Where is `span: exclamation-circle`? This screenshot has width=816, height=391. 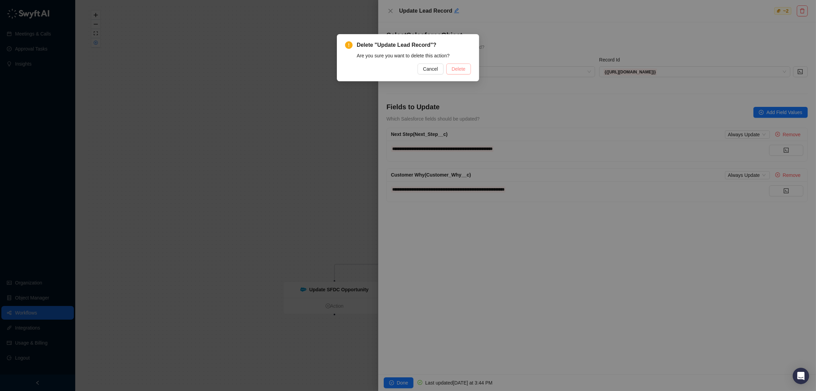
span: exclamation-circle is located at coordinates (349, 45).